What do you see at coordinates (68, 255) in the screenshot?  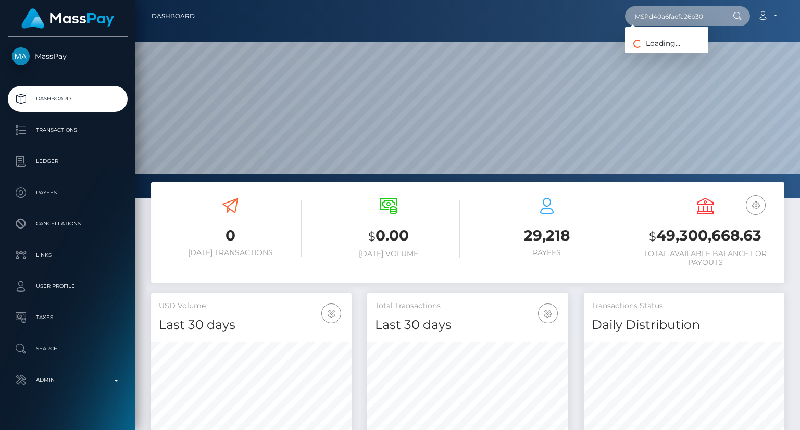 I see `a: Links` at bounding box center [68, 255].